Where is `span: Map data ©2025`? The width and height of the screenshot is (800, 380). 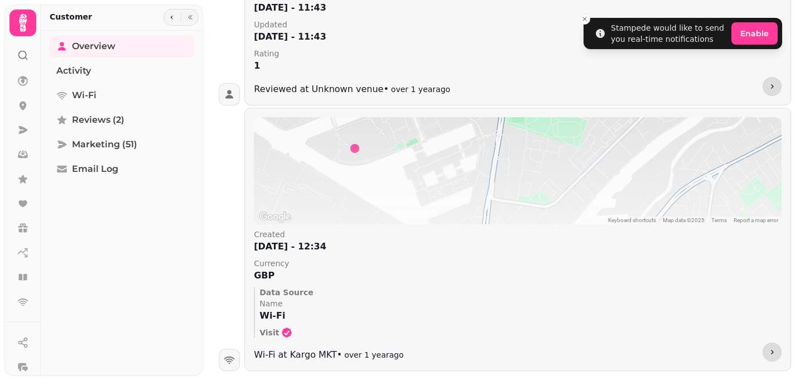 span: Map data ©2025 is located at coordinates (683, 220).